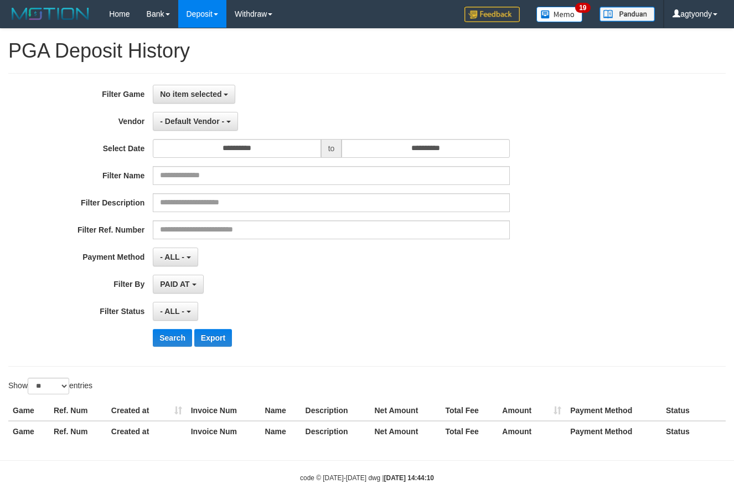 The width and height of the screenshot is (734, 504). Describe the element at coordinates (627, 14) in the screenshot. I see `img: panduan.png` at that location.